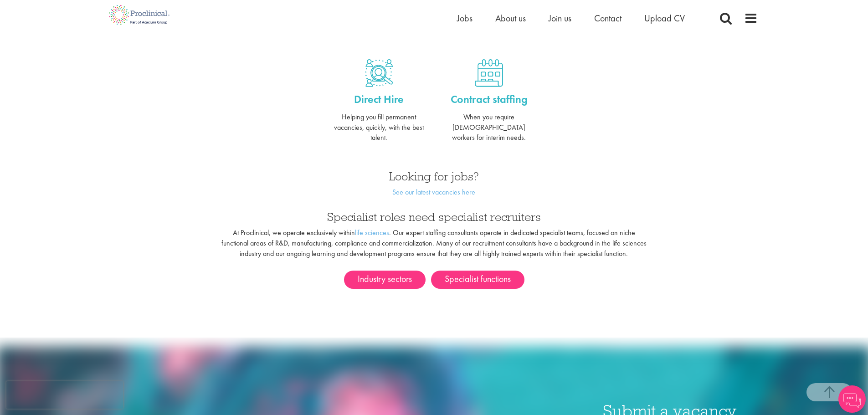  I want to click on a: Join us, so click(560, 18).